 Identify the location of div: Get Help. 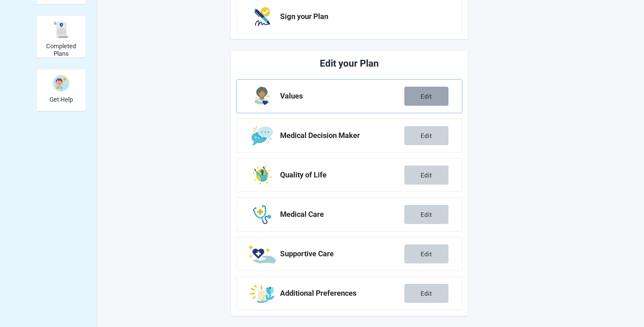
(61, 90).